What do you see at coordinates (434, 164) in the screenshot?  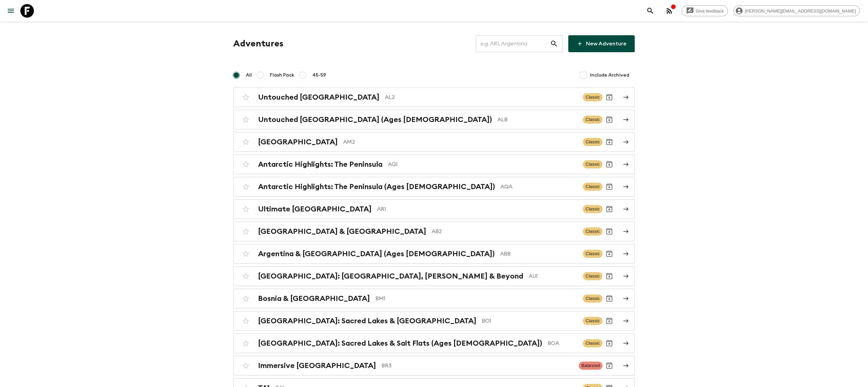 I see `a: Antarctic Highlights: The PeninsulaAQ1ClassicArchive` at bounding box center [434, 164].